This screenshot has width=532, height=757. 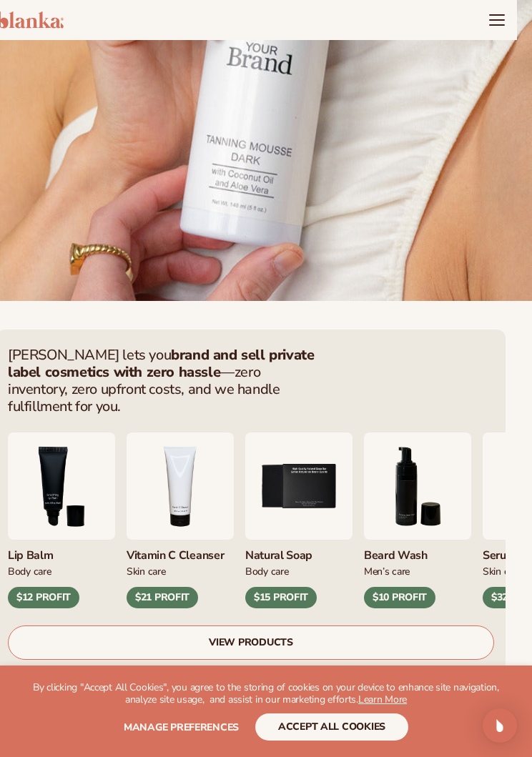 What do you see at coordinates (180, 486) in the screenshot?
I see `img: Vitamin c cleanser.` at bounding box center [180, 486].